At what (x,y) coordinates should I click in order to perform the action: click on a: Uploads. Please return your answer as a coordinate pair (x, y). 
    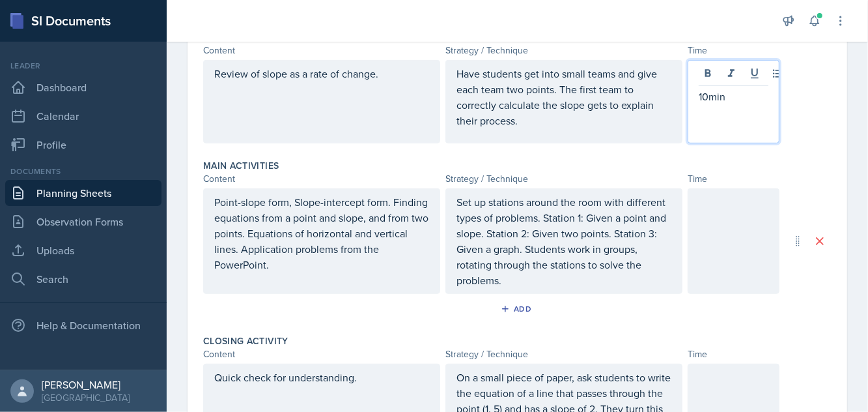
    Looking at the image, I should click on (83, 251).